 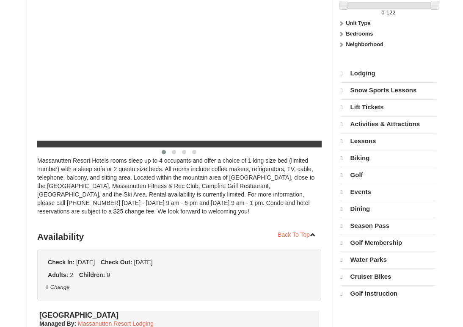 I want to click on a: Back To Top, so click(x=297, y=235).